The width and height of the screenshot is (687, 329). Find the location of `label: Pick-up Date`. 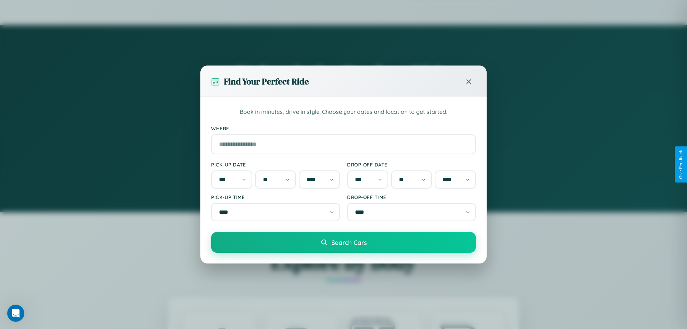

label: Pick-up Date is located at coordinates (276, 164).